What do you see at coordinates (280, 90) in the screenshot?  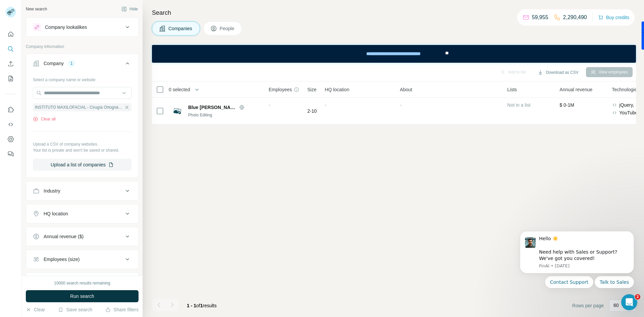 I see `span: Employees` at bounding box center [280, 90].